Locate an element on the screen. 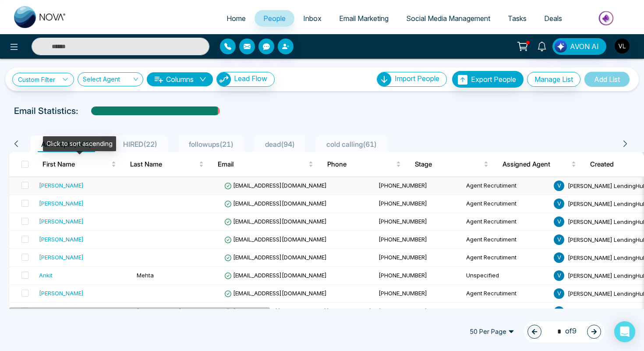 The height and width of the screenshot is (351, 644). span: of 9 is located at coordinates (565, 331).